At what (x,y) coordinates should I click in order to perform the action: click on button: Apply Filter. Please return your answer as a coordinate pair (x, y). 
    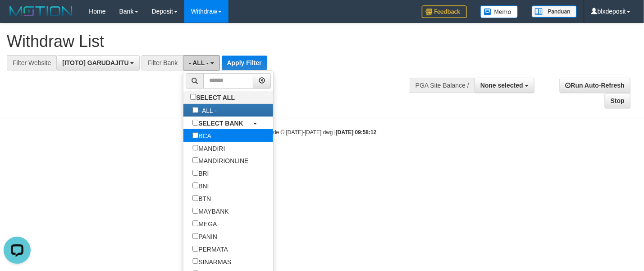
    Looking at the image, I should click on (244, 63).